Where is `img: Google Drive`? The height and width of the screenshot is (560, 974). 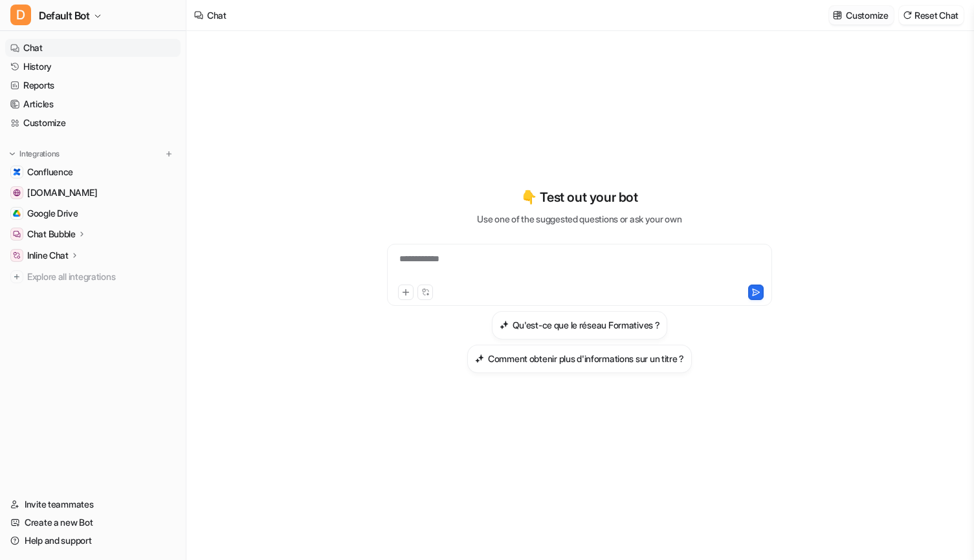 img: Google Drive is located at coordinates (16, 214).